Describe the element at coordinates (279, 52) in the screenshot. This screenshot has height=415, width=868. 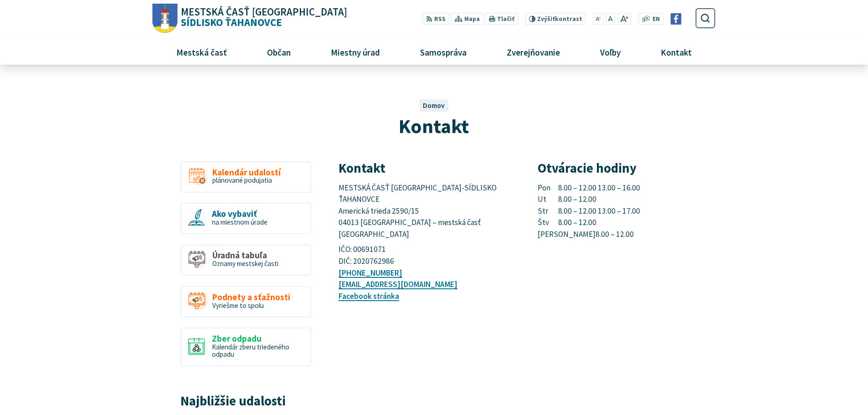
I see `span: Občan` at that location.